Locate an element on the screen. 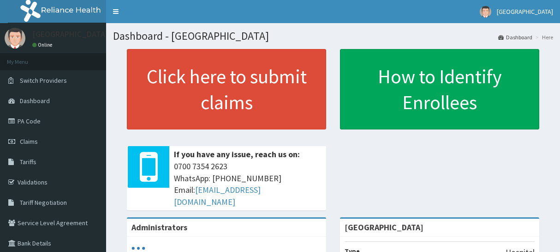 This screenshot has width=560, height=252. li: Here is located at coordinates (543, 37).